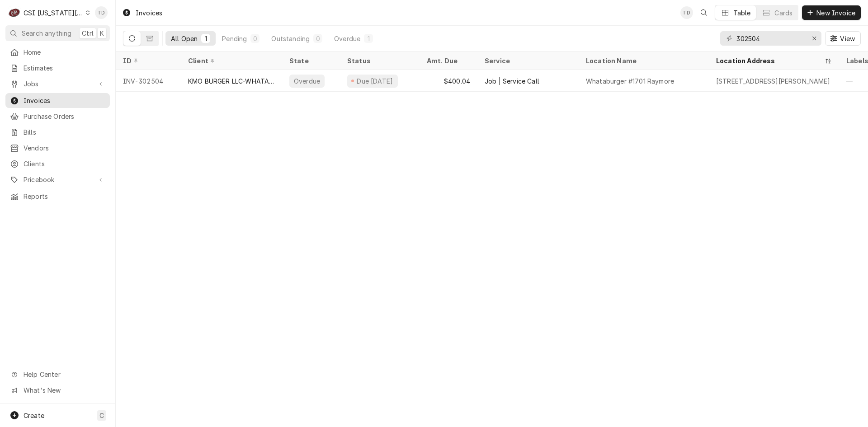  What do you see at coordinates (14, 12) in the screenshot?
I see `div: CSI Kansas City's Avatar` at bounding box center [14, 12].